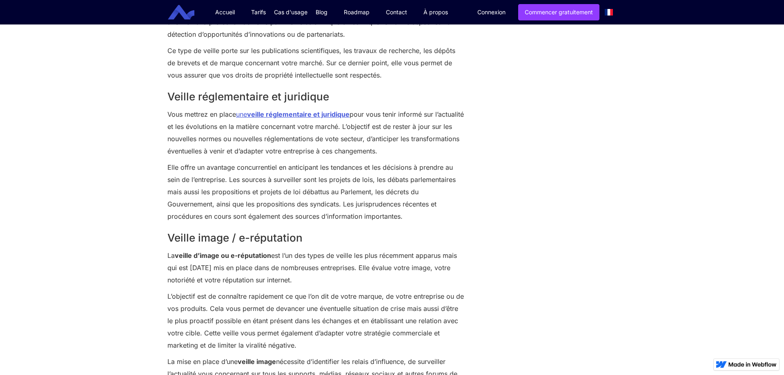 This screenshot has width=784, height=375. What do you see at coordinates (187, 12) in the screenshot?
I see `a: home` at bounding box center [187, 12].